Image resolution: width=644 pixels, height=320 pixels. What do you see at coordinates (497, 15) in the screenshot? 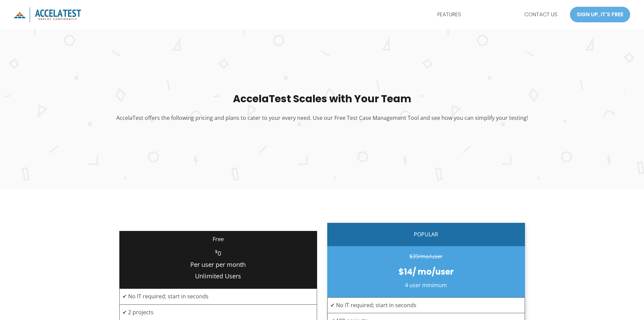
I see `nav: Site Navigation` at bounding box center [497, 15].